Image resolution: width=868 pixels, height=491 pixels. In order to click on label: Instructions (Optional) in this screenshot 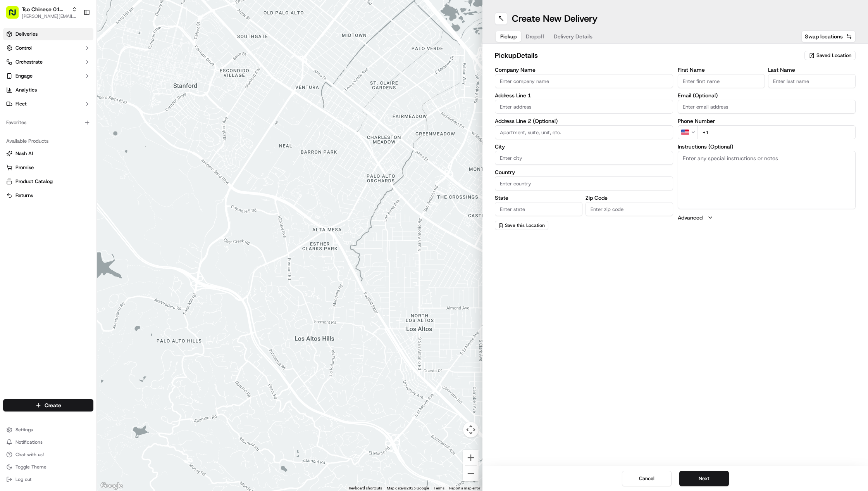, I will do `click(767, 147)`.